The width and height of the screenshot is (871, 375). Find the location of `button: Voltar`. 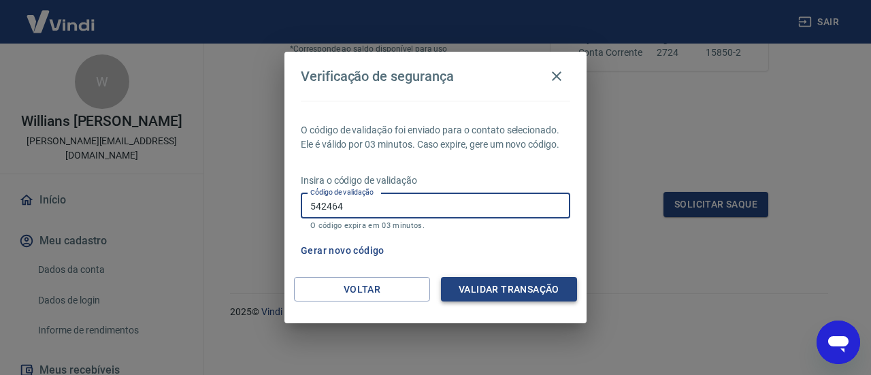

button: Voltar is located at coordinates (362, 289).